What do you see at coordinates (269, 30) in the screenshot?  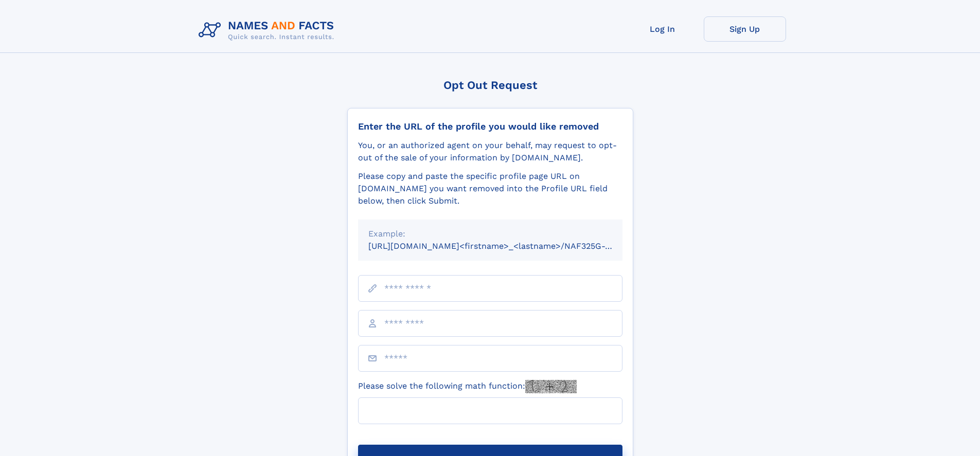 I see `img: Logo Names and Facts` at bounding box center [269, 30].